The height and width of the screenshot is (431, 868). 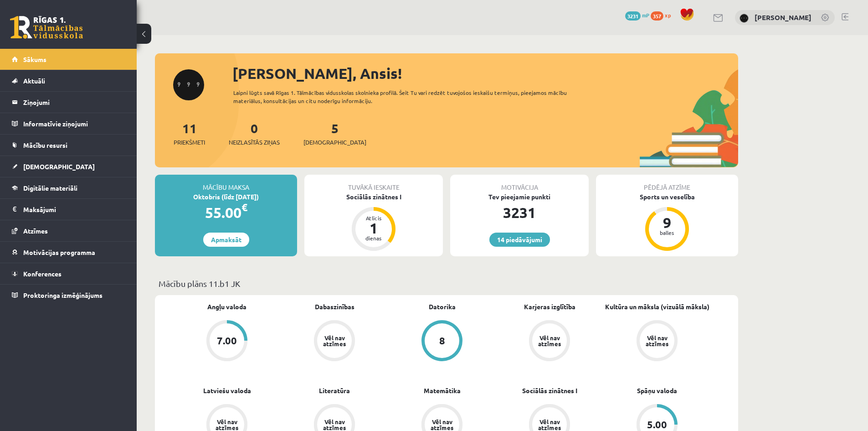 What do you see at coordinates (408, 97) in the screenshot?
I see `div: Laipni lūgts savā Rīgas 1. Tālmācības vidusskolas skolnieka profilā. Šeit Tu vari redzēt tuvojošo...` at bounding box center [408, 97].